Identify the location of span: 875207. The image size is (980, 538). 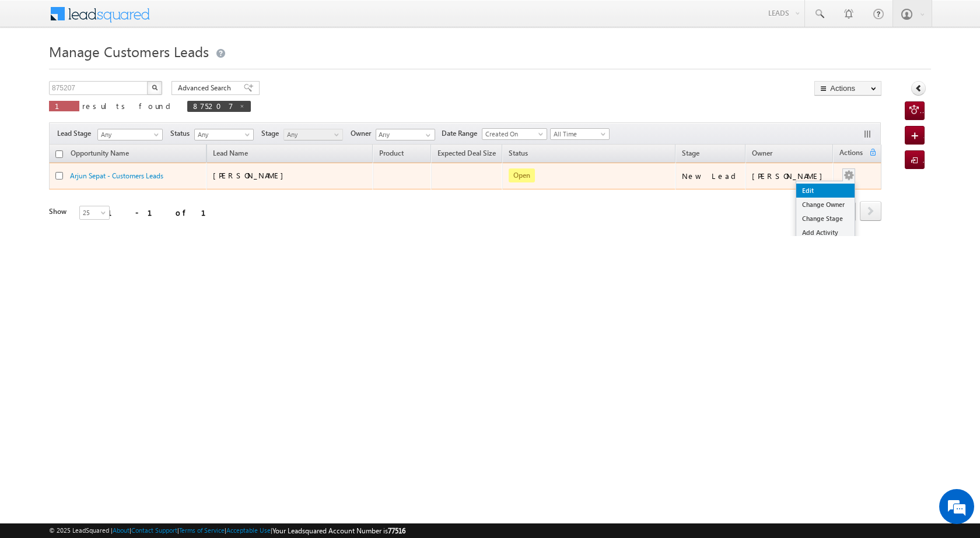
(213, 106).